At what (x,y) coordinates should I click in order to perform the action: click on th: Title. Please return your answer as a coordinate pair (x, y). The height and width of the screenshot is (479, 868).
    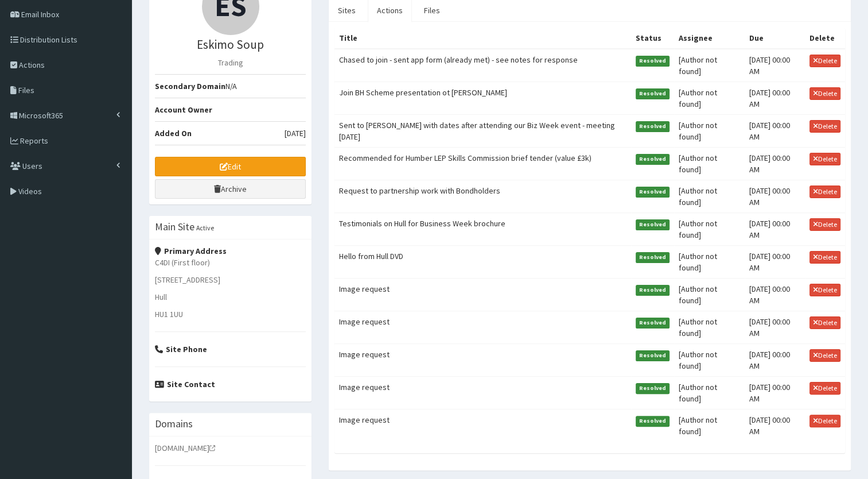
    Looking at the image, I should click on (483, 38).